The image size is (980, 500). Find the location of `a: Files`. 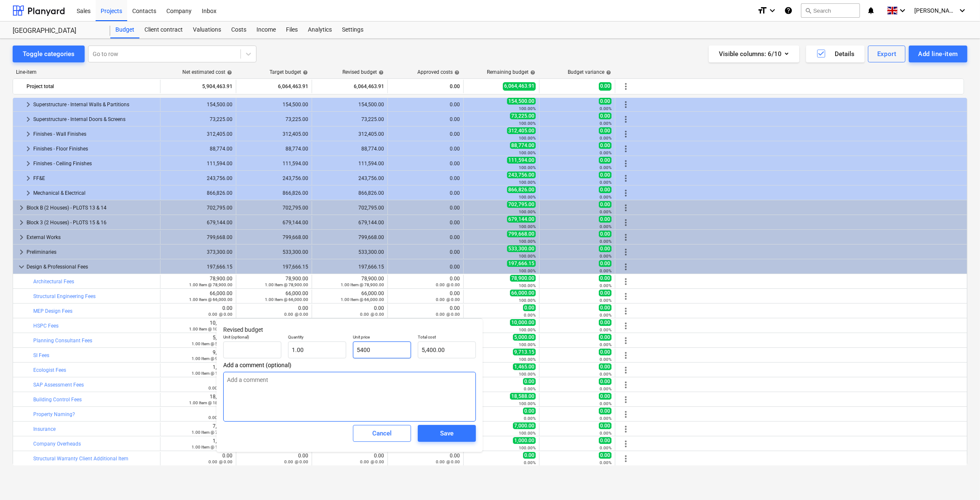

a: Files is located at coordinates (292, 30).